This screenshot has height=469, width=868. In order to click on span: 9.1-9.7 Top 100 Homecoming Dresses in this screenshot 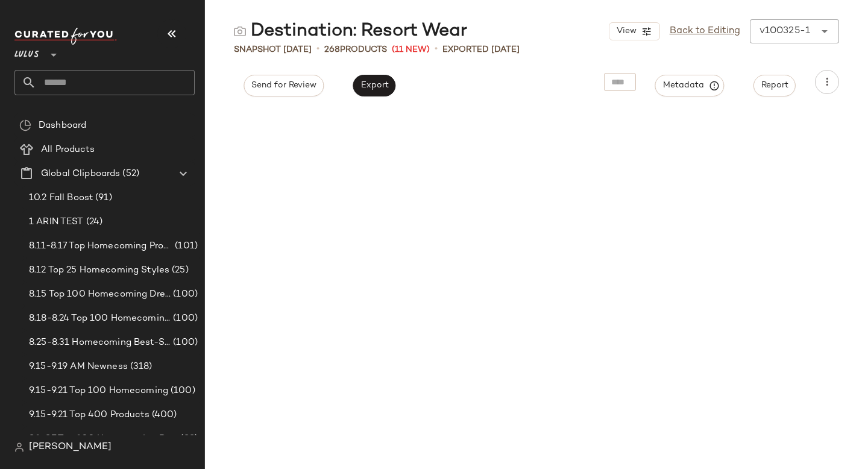, I will do `click(103, 439)`.